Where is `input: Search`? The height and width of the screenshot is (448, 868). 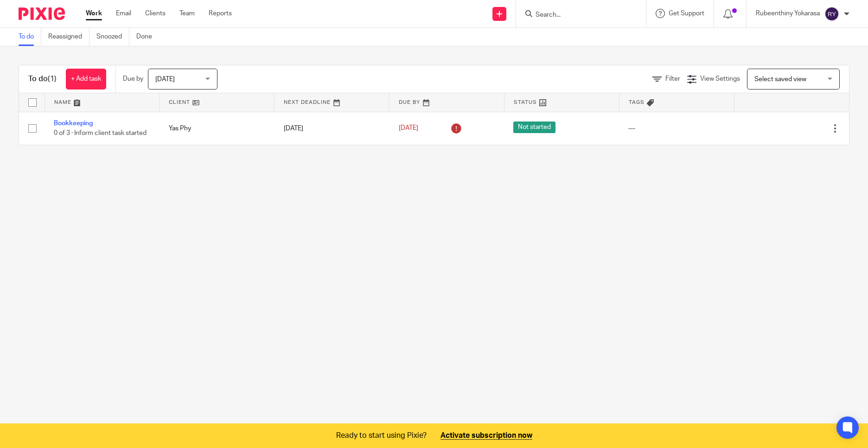 input: Search is located at coordinates (576, 15).